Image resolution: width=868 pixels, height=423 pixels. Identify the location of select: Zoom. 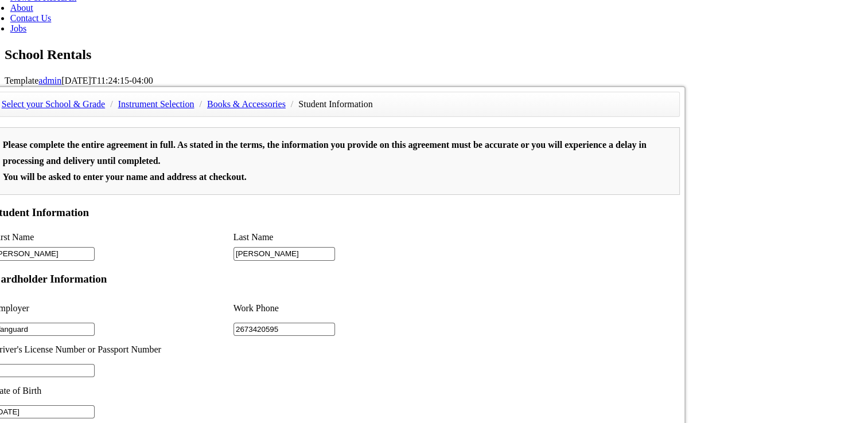
(368, 8).